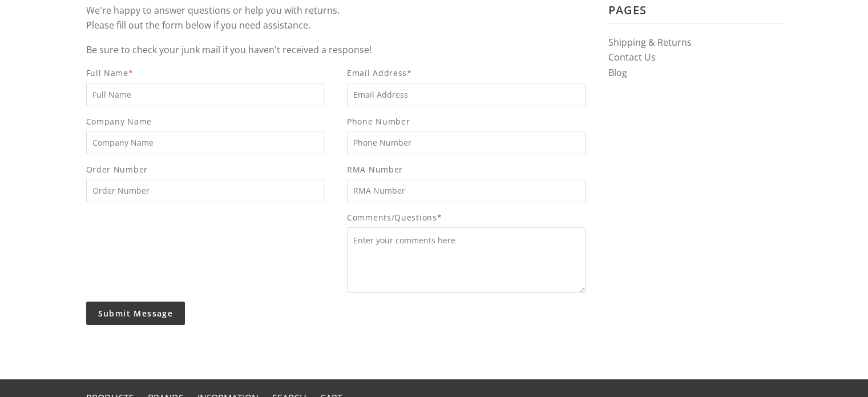 This screenshot has width=868, height=397. What do you see at coordinates (336, 49) in the screenshot?
I see `p: Be sure to check your junk mail if you haven't received a response!` at bounding box center [336, 49].